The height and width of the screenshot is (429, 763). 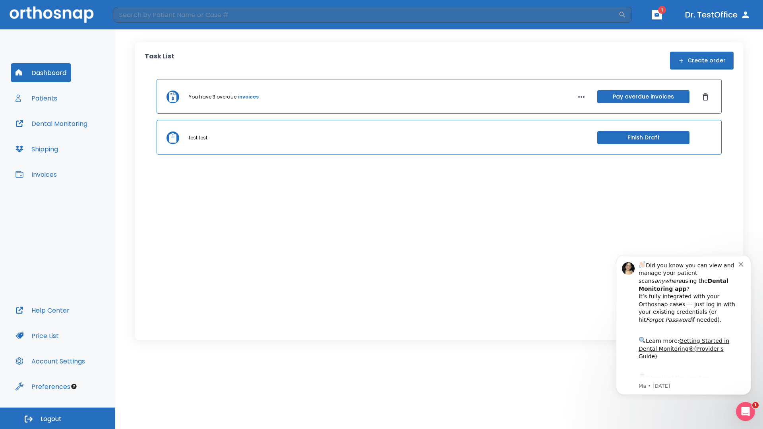 I want to click on input: Search by Patient Name or Case #, so click(x=366, y=15).